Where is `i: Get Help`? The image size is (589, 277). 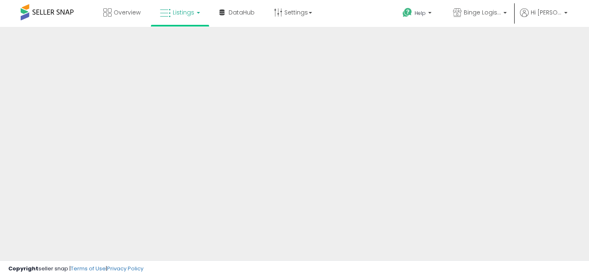
i: Get Help is located at coordinates (407, 12).